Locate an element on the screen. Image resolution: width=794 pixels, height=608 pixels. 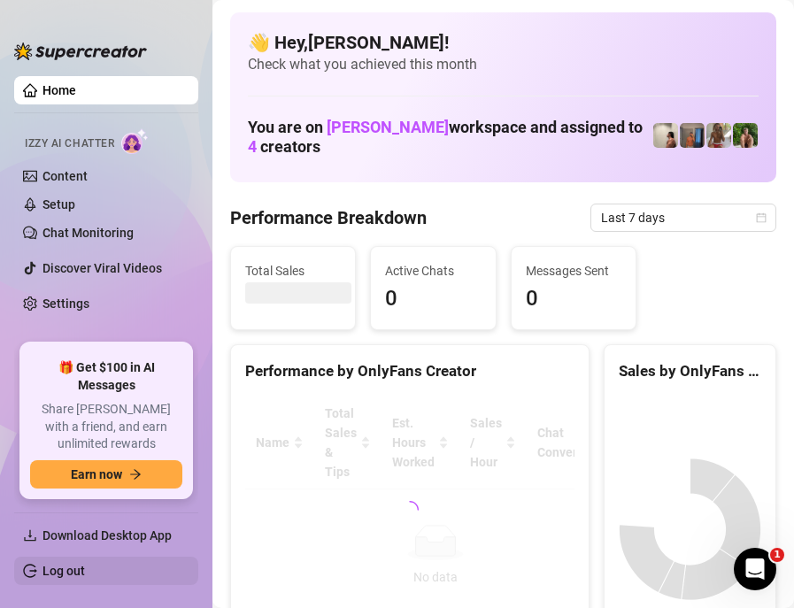
a: Chat Monitoring is located at coordinates (88, 233).